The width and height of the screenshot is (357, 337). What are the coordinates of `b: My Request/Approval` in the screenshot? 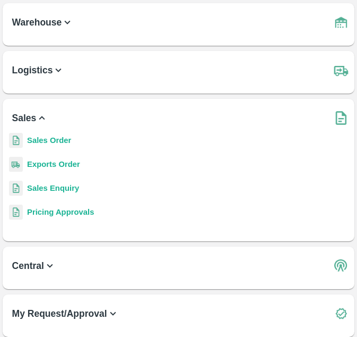 It's located at (65, 313).